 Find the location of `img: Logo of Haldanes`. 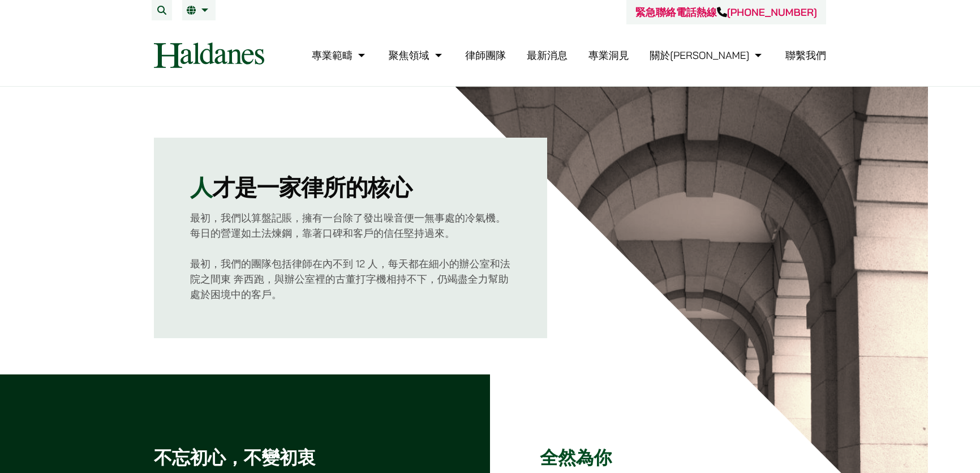

img: Logo of Haldanes is located at coordinates (209, 55).